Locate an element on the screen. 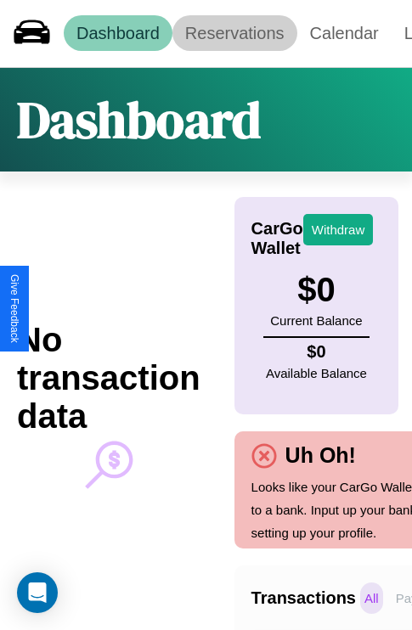 This screenshot has width=412, height=630. p: Current Balance is located at coordinates (316, 320).